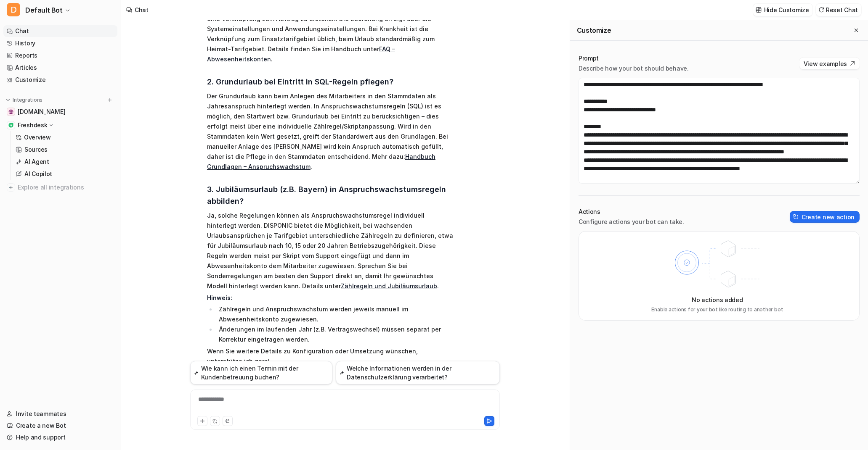  Describe the element at coordinates (65, 150) in the screenshot. I see `a: Sources` at that location.